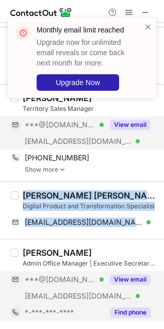  I want to click on button: Upgrade Now, so click(78, 83).